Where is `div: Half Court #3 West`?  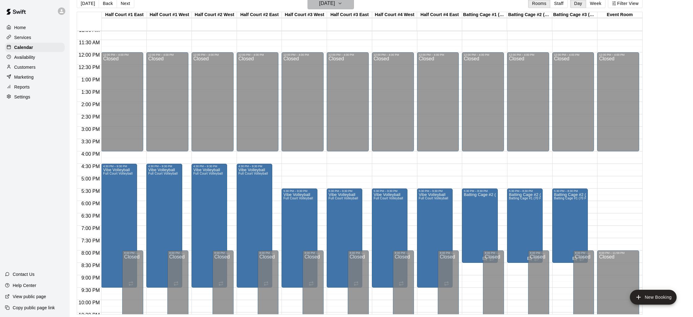 div: Half Court #3 West is located at coordinates (305, 15).